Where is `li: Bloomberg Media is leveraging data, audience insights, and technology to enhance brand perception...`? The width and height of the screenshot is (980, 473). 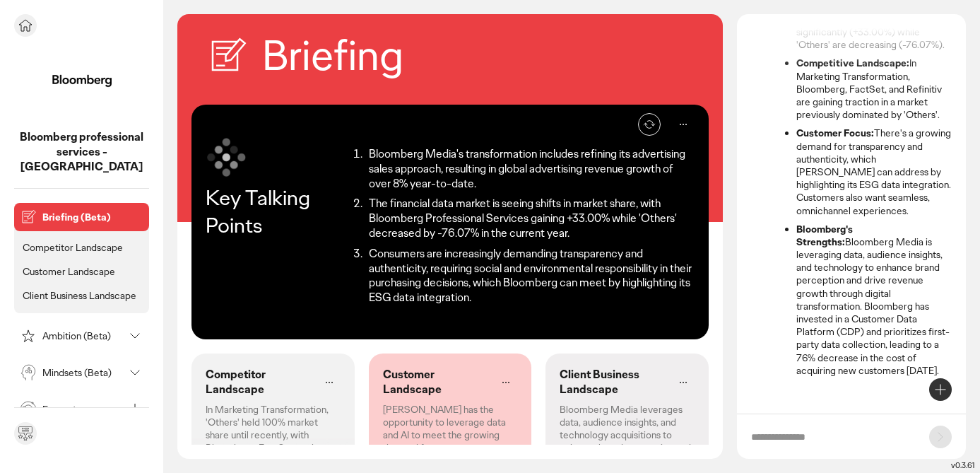 li: Bloomberg Media is leveraging data, audience insights, and technology to enhance brand perception... is located at coordinates (874, 299).